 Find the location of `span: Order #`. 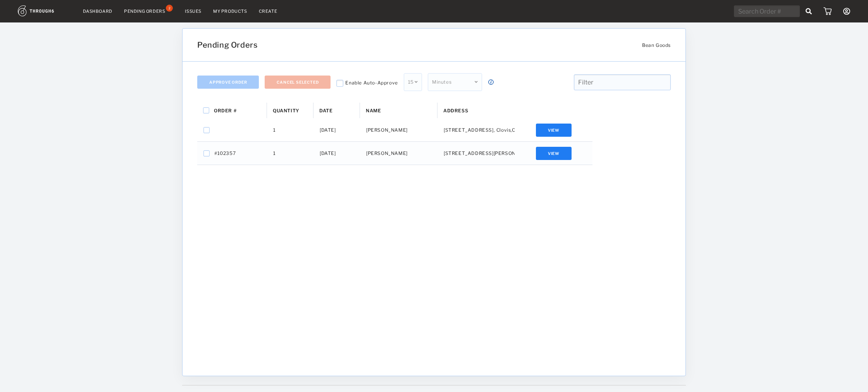

span: Order # is located at coordinates (225, 110).